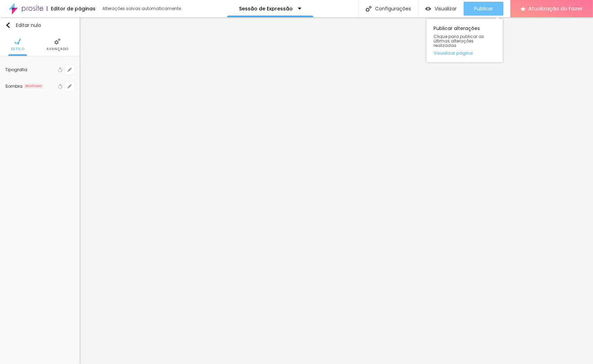 The image size is (593, 364). Describe the element at coordinates (141, 8) in the screenshot. I see `font: Alterações salvas automaticamente` at that location.